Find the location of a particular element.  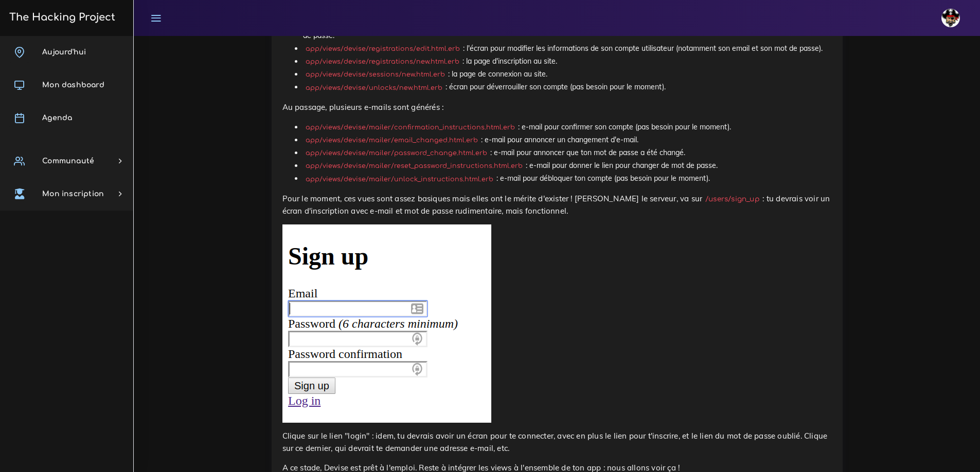

span: Communauté is located at coordinates (68, 161).